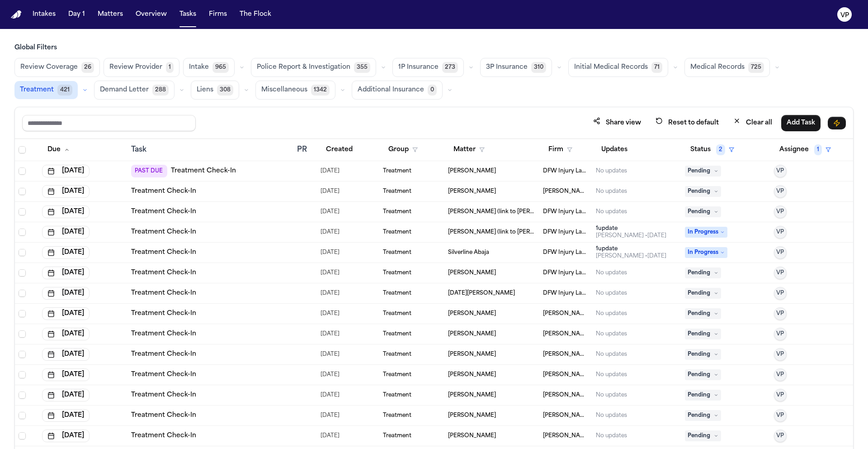  Describe the element at coordinates (818, 150) in the screenshot. I see `span: 1` at that location.